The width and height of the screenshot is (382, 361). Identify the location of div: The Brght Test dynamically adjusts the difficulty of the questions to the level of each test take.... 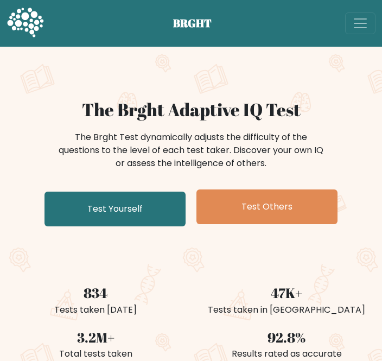
(191, 150).